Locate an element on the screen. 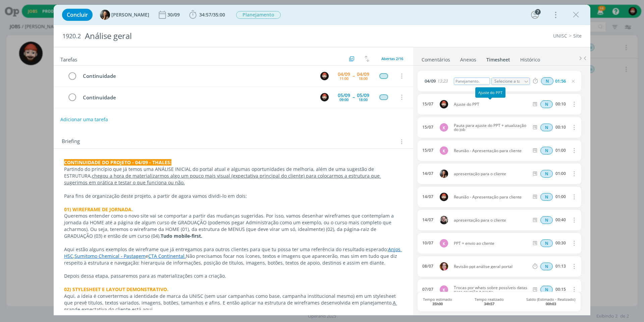  div: 00:15 is located at coordinates (561, 290).